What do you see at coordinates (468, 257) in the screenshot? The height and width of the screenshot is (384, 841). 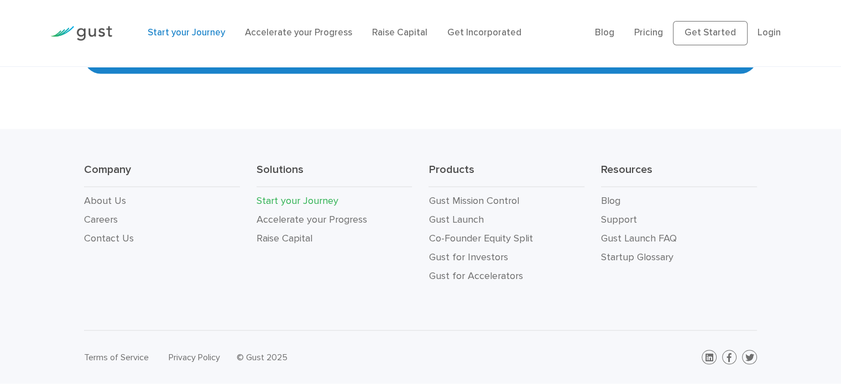 I see `a: Gust for Investors` at bounding box center [468, 257].